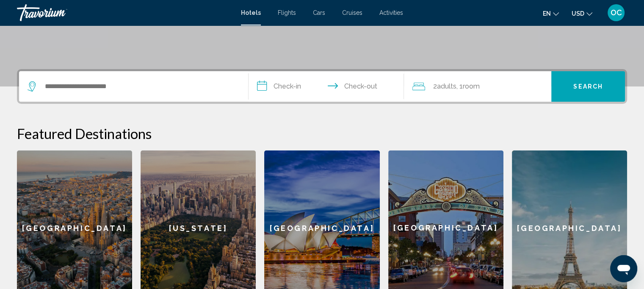  What do you see at coordinates (391, 13) in the screenshot?
I see `span: Activities` at bounding box center [391, 13].